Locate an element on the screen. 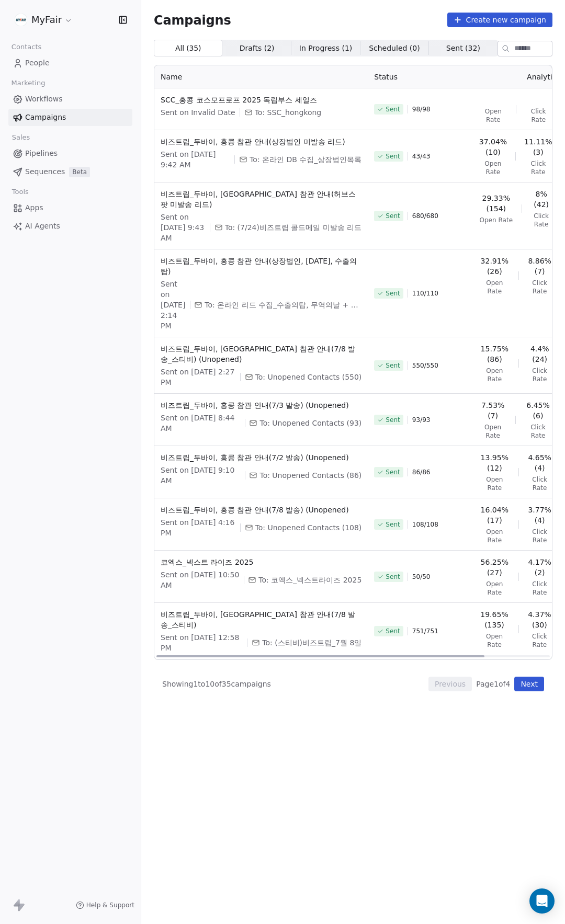 This screenshot has width=565, height=924. span: 4.4% (24) is located at coordinates (540, 354).